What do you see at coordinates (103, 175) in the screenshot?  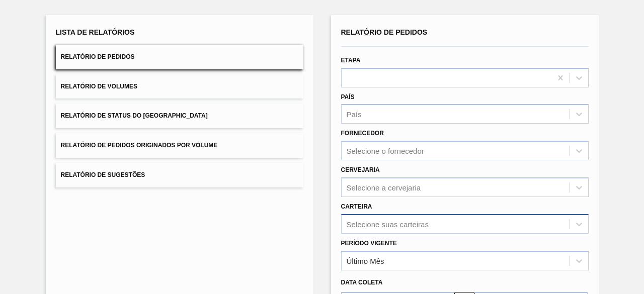 I see `span: Relatório de Sugestões` at bounding box center [103, 175].